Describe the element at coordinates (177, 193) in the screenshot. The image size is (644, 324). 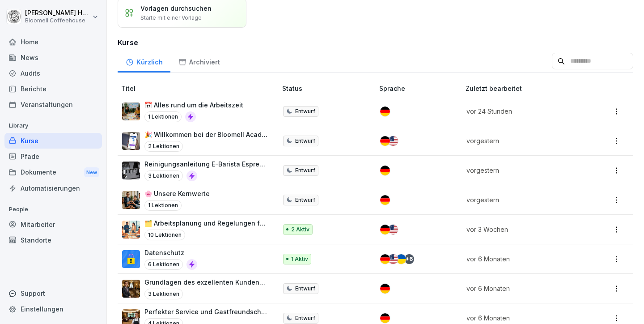
I see `p: 🌸 Unsere Kernwerte` at that location.